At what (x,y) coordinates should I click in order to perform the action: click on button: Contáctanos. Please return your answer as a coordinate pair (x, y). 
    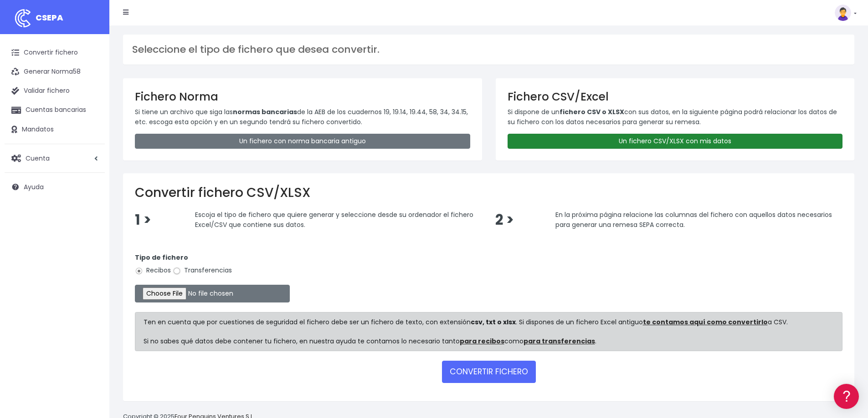
    Looking at the image, I should click on (91, 251).